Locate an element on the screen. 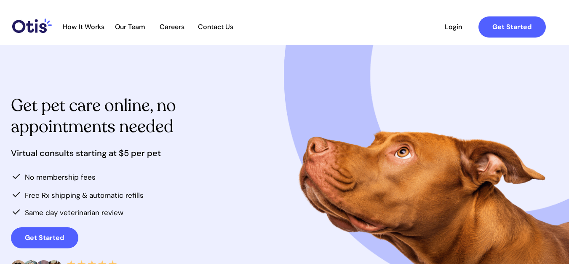 This screenshot has height=264, width=569. span: Same day veterinarian review is located at coordinates (74, 212).